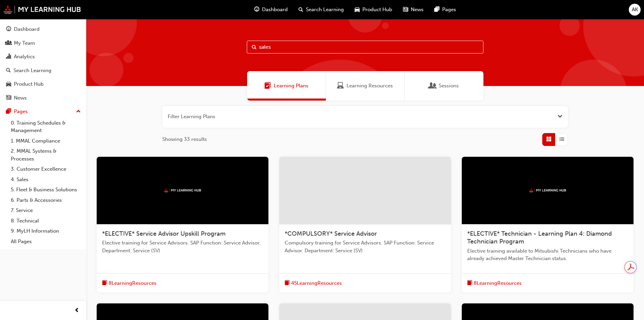 Image resolution: width=644 pixels, height=320 pixels. I want to click on a: SessionsSessions, so click(444, 85).